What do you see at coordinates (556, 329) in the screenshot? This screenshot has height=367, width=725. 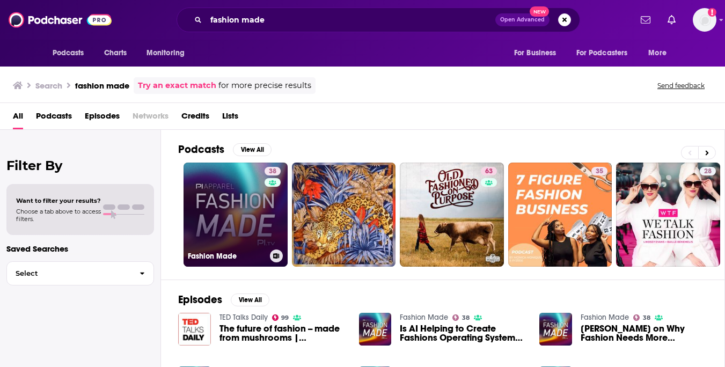 I see `img: Sanne Schoenmaker on Why Fashion Needs More Engineers Than Influencers | Fashion Made S4E5` at bounding box center [556, 329].